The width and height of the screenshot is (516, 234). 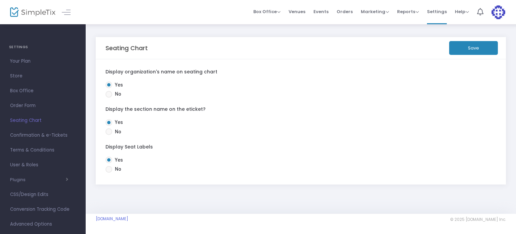 I want to click on span: Help, so click(x=462, y=11).